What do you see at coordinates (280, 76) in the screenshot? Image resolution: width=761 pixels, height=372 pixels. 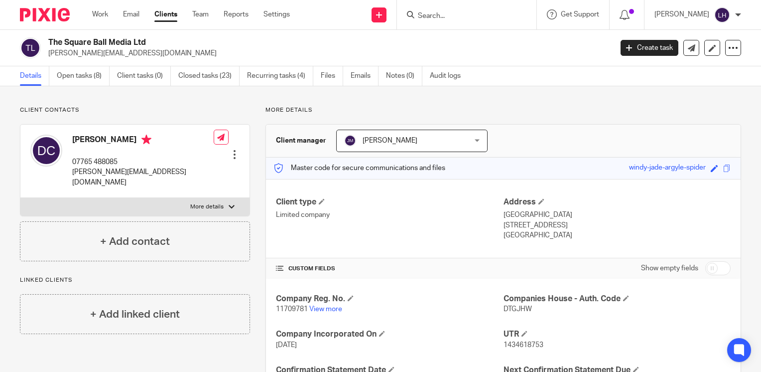 I see `a: Recurring tasks (4)` at bounding box center [280, 76].